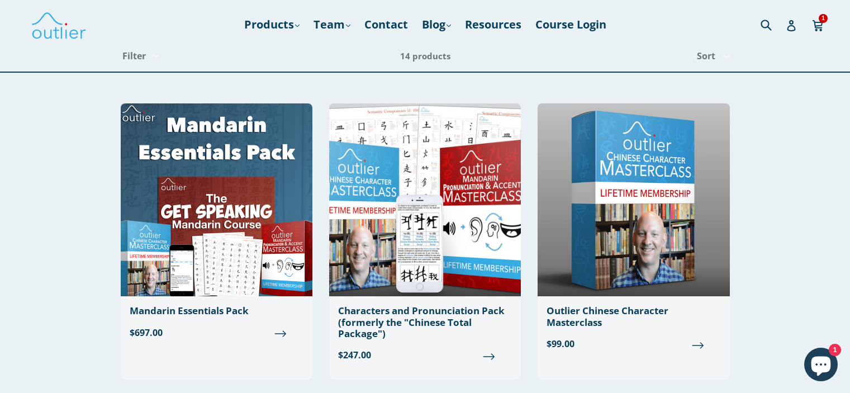 The image size is (850, 393). Describe the element at coordinates (493, 25) in the screenshot. I see `a: Resources` at that location.